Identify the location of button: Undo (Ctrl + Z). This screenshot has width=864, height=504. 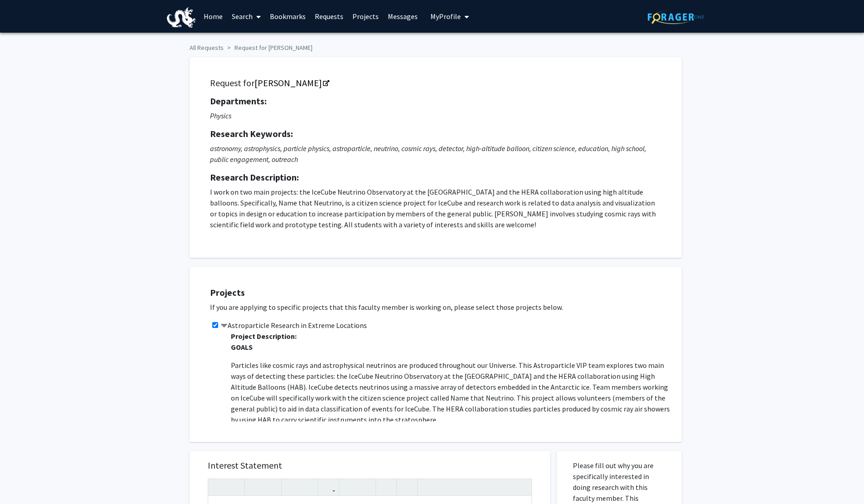
(218, 486).